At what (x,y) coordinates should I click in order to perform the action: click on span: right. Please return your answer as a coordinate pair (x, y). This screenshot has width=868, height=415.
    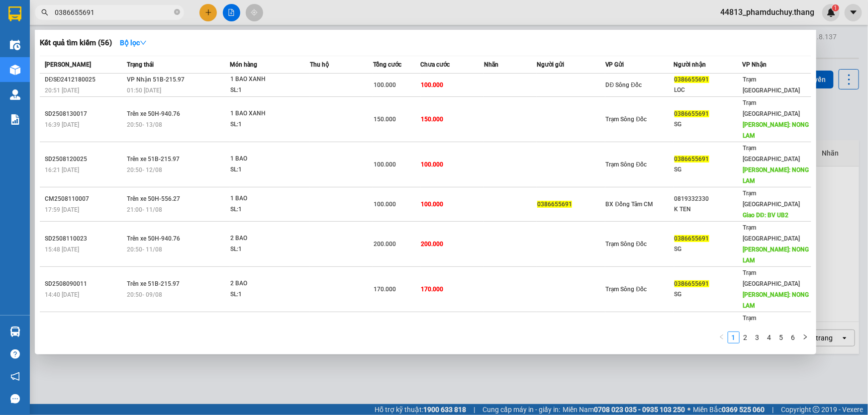
    Looking at the image, I should click on (805, 337).